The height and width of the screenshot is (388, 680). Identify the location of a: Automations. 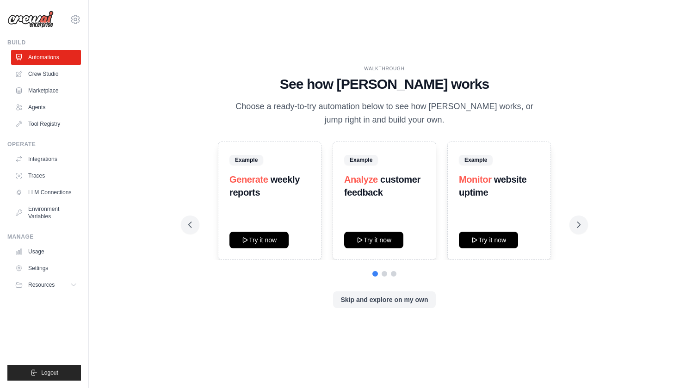
(46, 57).